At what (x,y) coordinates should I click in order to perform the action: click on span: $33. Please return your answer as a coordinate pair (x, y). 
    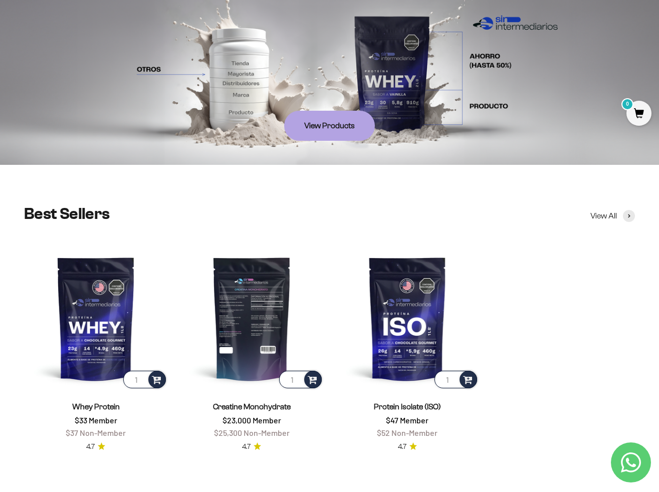
    Looking at the image, I should click on (81, 420).